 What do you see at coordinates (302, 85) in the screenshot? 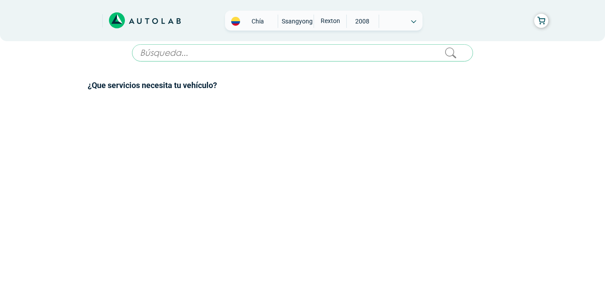
I see `h2: ¿Que servicios necesita tu vehículo?` at bounding box center [302, 85].